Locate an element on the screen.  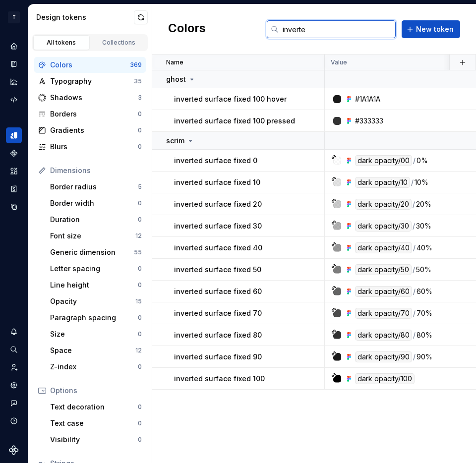
div: dark opacity/90 is located at coordinates (383, 357).